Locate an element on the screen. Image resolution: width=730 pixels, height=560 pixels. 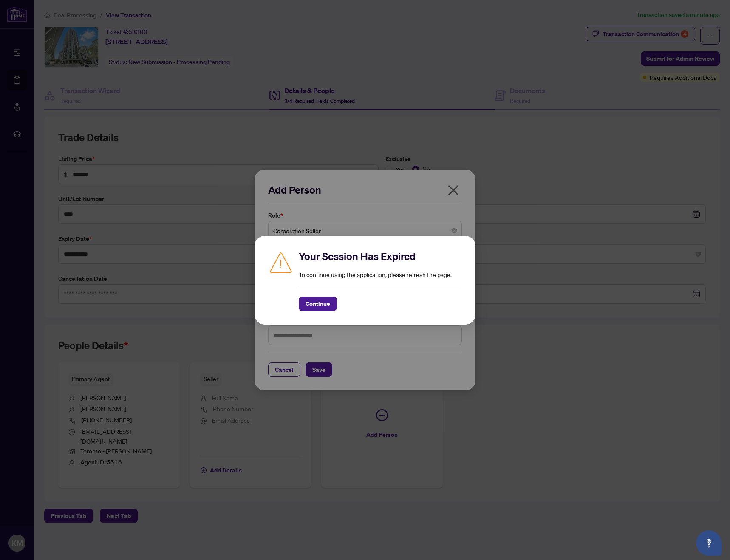
div: To continue using the application, please refresh the page. is located at coordinates (381, 280).